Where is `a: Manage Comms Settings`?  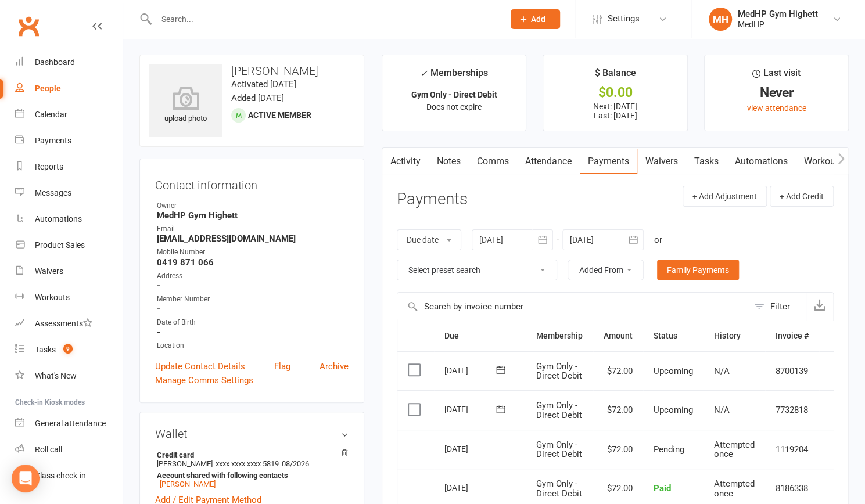 a: Manage Comms Settings is located at coordinates (204, 380).